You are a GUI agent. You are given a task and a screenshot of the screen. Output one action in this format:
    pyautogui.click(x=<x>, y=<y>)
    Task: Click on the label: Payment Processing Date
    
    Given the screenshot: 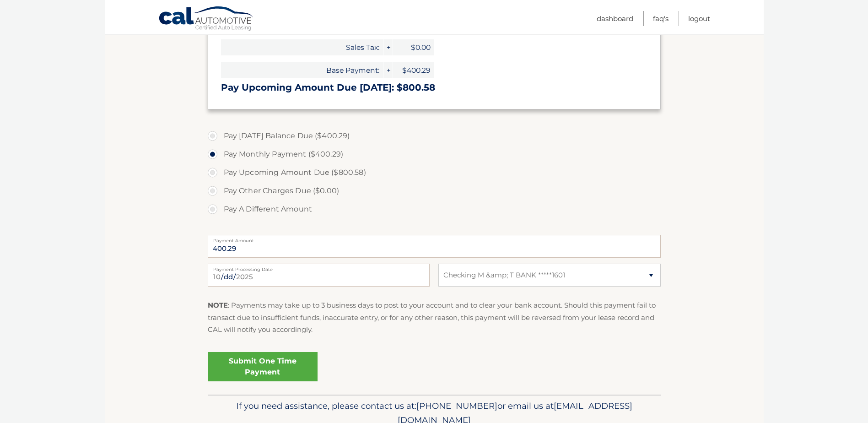 What is the action you would take?
    pyautogui.click(x=318, y=267)
    